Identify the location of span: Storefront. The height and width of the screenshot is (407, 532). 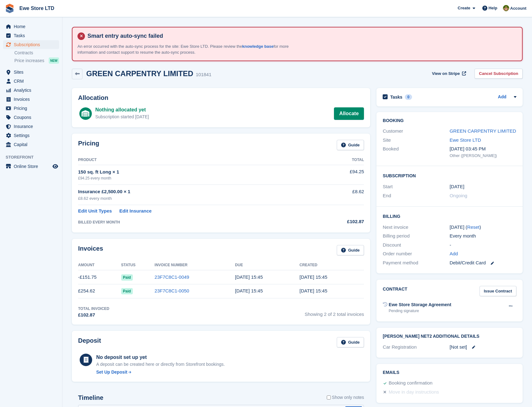
(34, 157).